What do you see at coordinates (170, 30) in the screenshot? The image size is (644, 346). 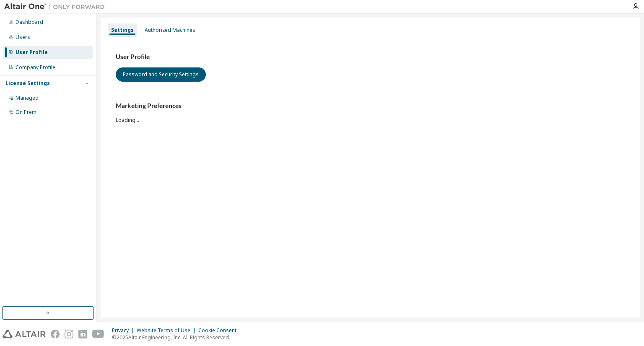 I see `div: Authorized Machines` at bounding box center [170, 30].